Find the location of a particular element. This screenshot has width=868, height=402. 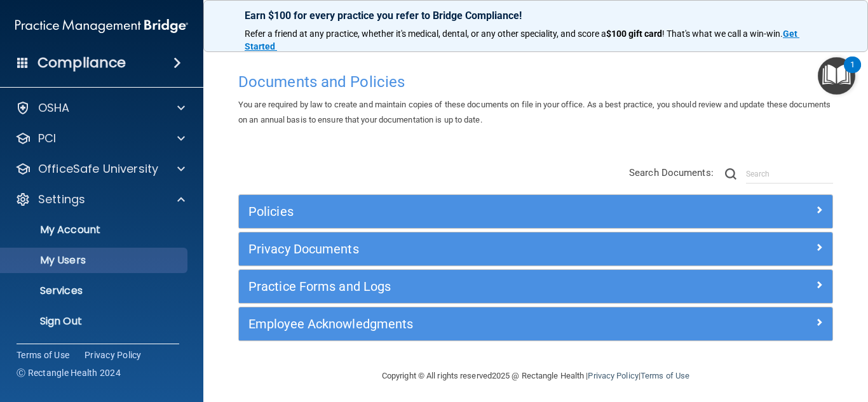

strong: Get Started is located at coordinates (522, 40).